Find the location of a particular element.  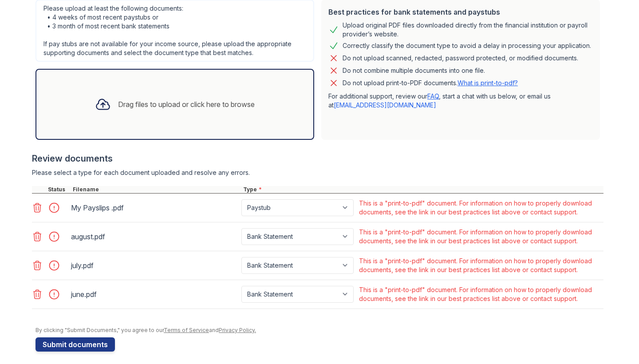

div: Do not upload scanned, redacted, password protected, or modified documents. is located at coordinates (460, 58).